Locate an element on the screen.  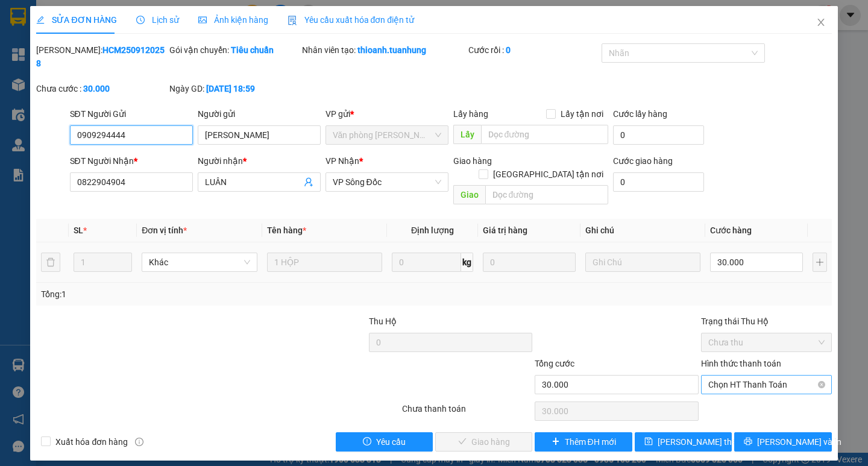
span: clock-circle is located at coordinates (141, 20).